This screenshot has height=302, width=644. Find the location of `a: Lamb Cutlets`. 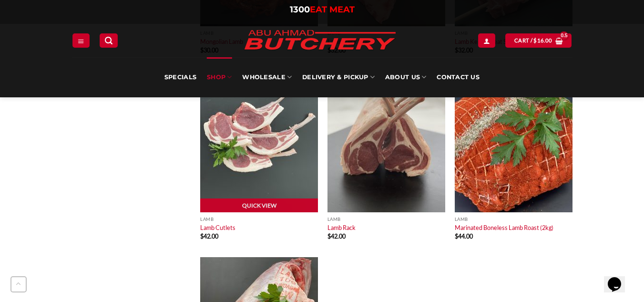

a: Lamb Cutlets is located at coordinates (218, 228).